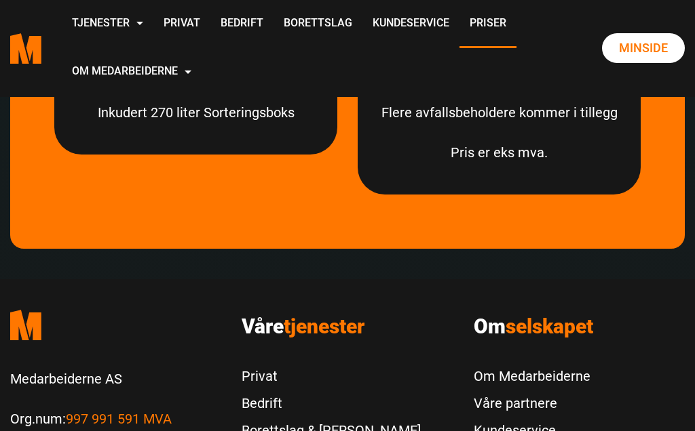 The height and width of the screenshot is (431, 695). What do you see at coordinates (115, 325) in the screenshot?
I see `a: Medarbeiderne start` at bounding box center [115, 325].